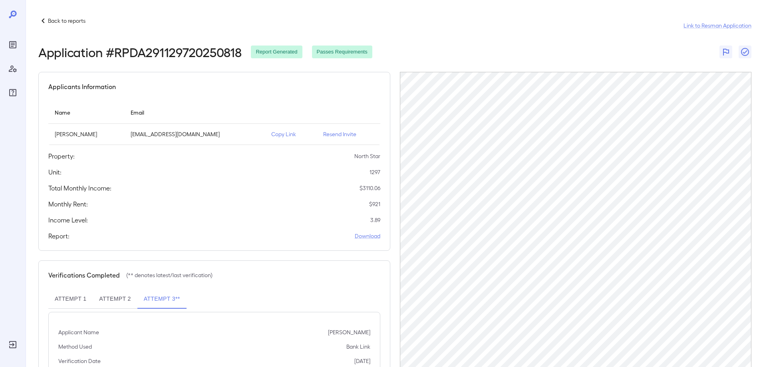 Image resolution: width=761 pixels, height=367 pixels. Describe the element at coordinates (82, 87) in the screenshot. I see `h5: Applicants Information` at that location.